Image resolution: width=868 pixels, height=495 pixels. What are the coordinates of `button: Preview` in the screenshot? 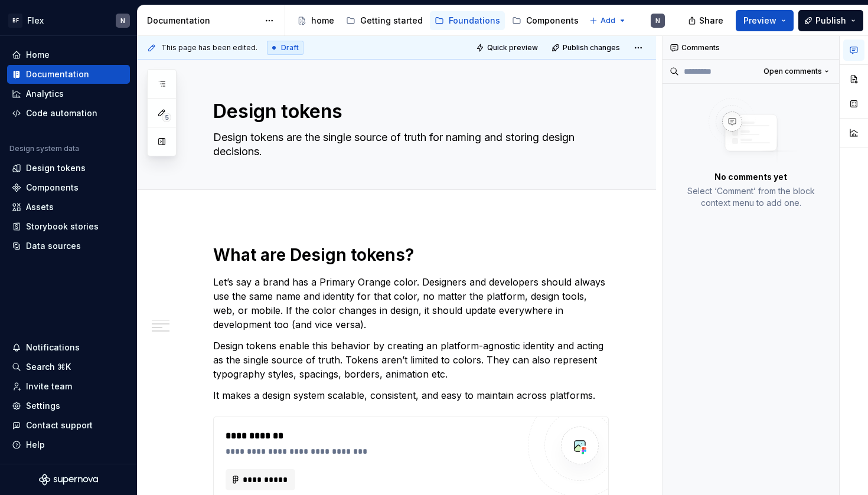 It's located at (765, 20).